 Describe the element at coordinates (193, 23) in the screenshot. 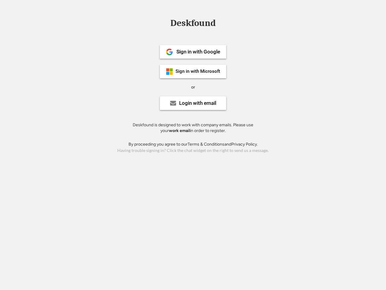

I see `div: Deskfound` at that location.